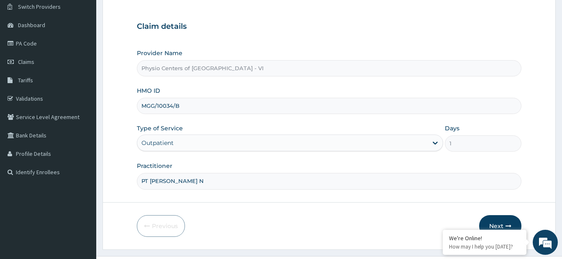 This screenshot has height=259, width=562. Describe the element at coordinates (157, 143) in the screenshot. I see `div: Outpatient` at that location.